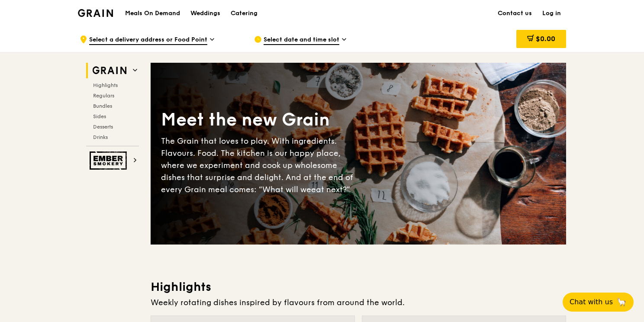  I want to click on span: Highlights, so click(105, 85).